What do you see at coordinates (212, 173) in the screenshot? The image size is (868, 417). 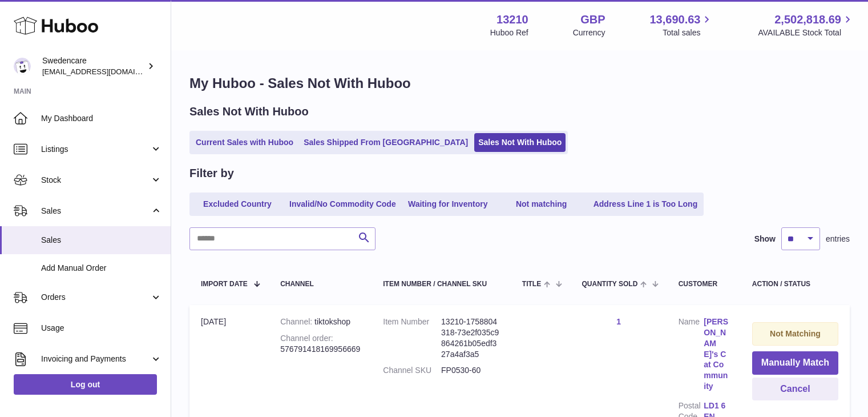 I see `h2: Filter by` at bounding box center [212, 173].